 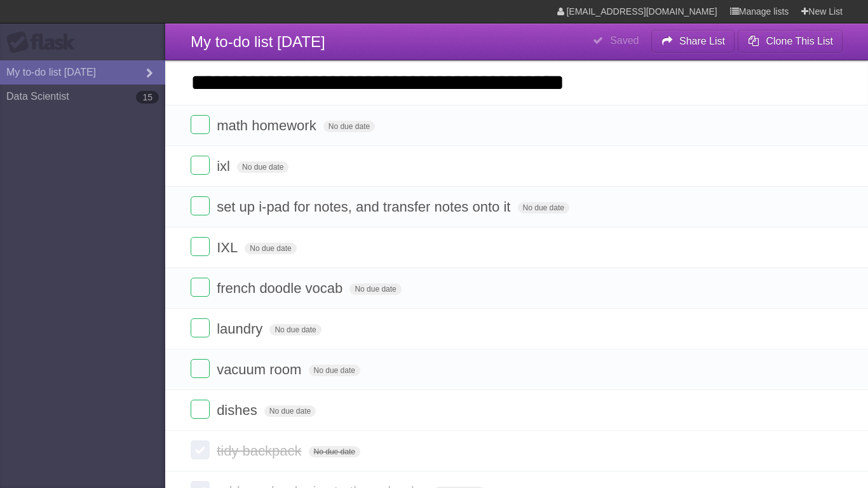 I want to click on b: Share List, so click(x=702, y=41).